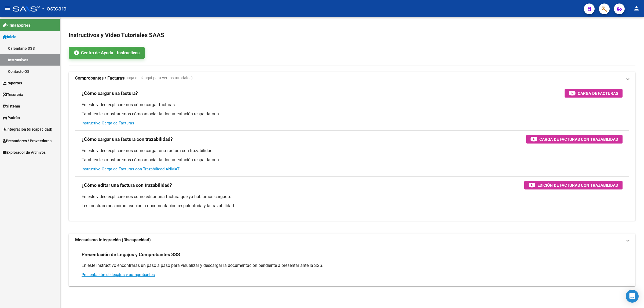 This screenshot has height=308, width=644. I want to click on div: Mecanismo Integración (Discapacidad), so click(352, 267).